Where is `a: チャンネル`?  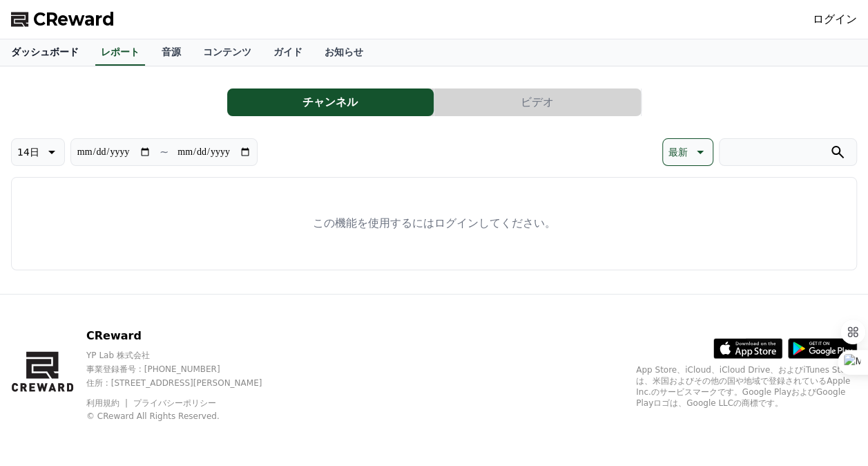 a: チャンネル is located at coordinates (331, 103).